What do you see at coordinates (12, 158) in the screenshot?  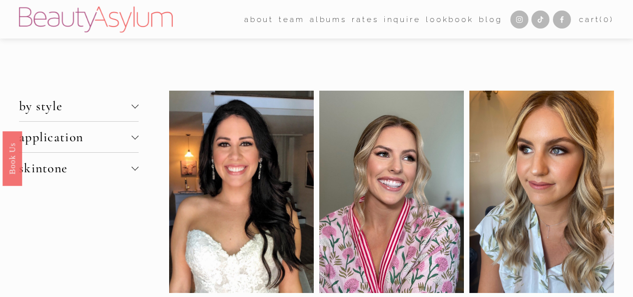 I see `a: Book Us` at bounding box center [12, 158].